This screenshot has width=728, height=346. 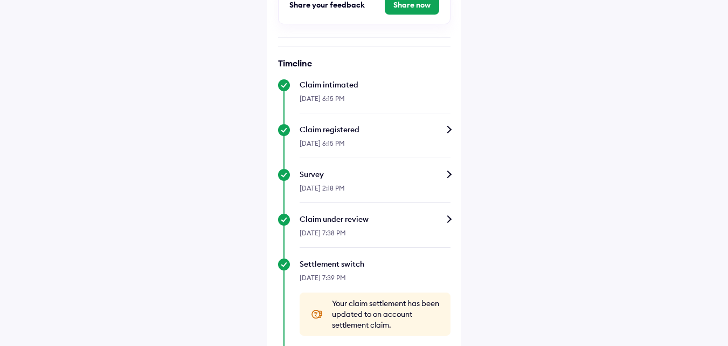 I want to click on h6: Timeline, so click(x=364, y=63).